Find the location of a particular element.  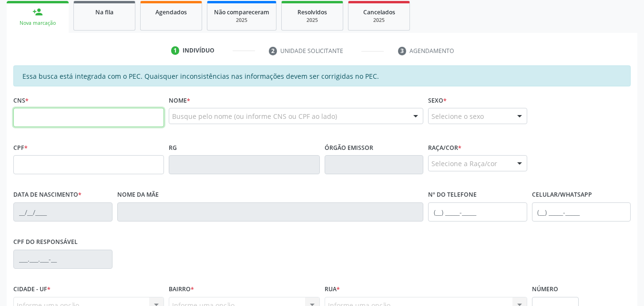

span: Não compareceram is located at coordinates (242, 12).